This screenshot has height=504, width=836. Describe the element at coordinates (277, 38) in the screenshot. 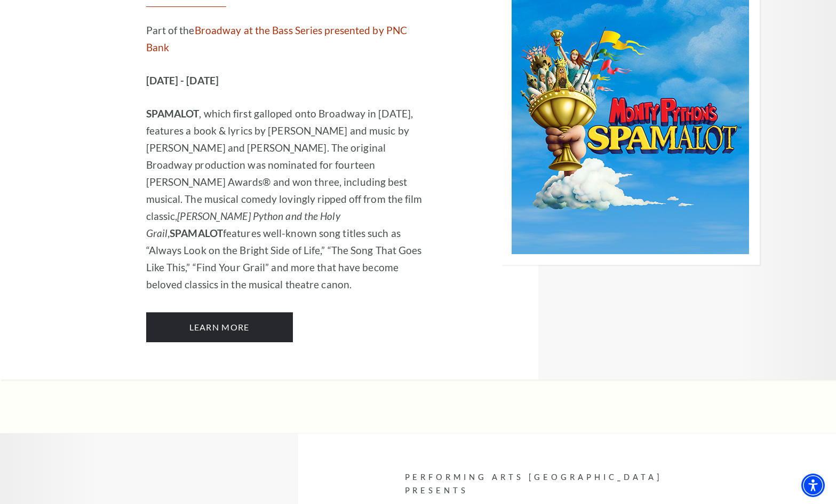

I see `a: Broadway at the Bass Series presented by PNC Bank` at that location.